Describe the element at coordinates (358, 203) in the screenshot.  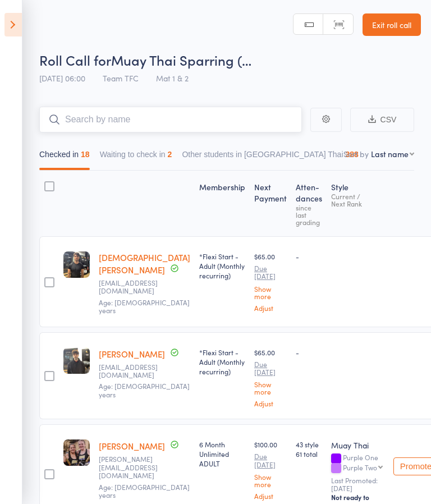
I see `div: Style` at that location.